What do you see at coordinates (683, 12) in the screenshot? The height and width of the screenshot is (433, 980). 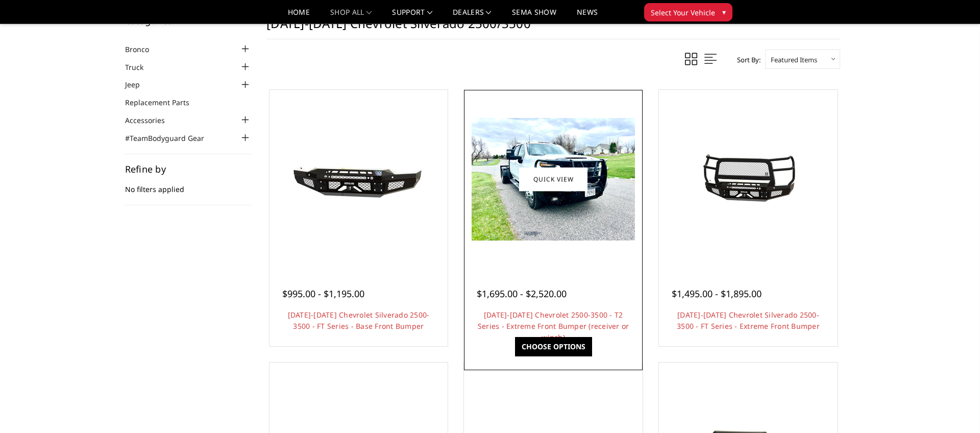 I see `span: Select Your Vehicle` at bounding box center [683, 12].